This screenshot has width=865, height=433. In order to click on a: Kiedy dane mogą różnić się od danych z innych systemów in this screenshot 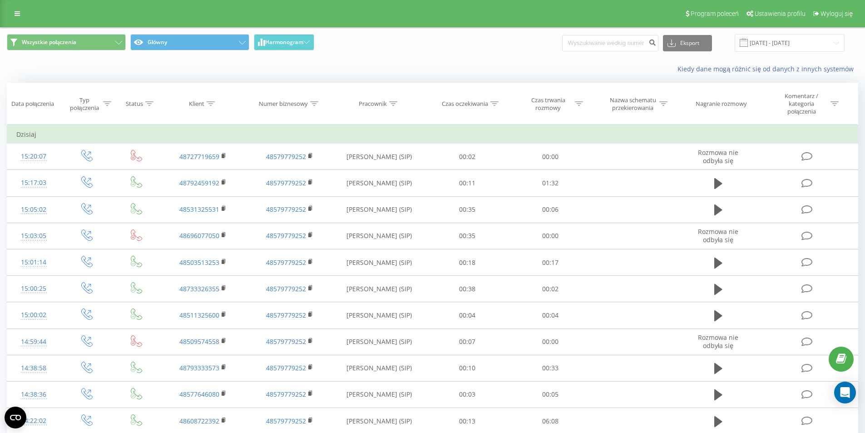, I will do `click(768, 69)`.